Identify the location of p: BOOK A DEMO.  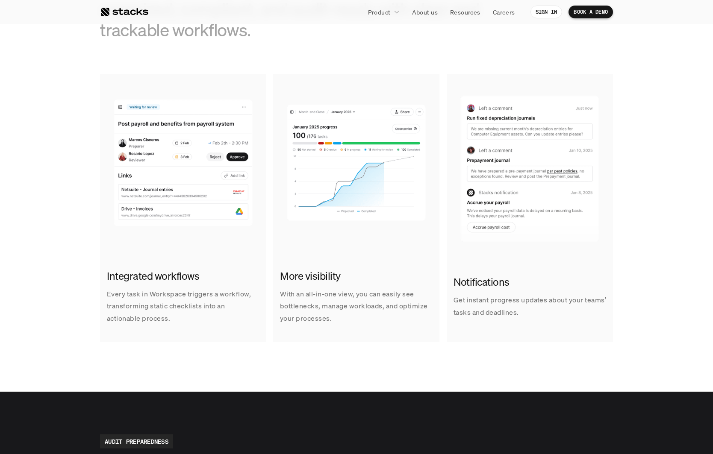
(591, 12).